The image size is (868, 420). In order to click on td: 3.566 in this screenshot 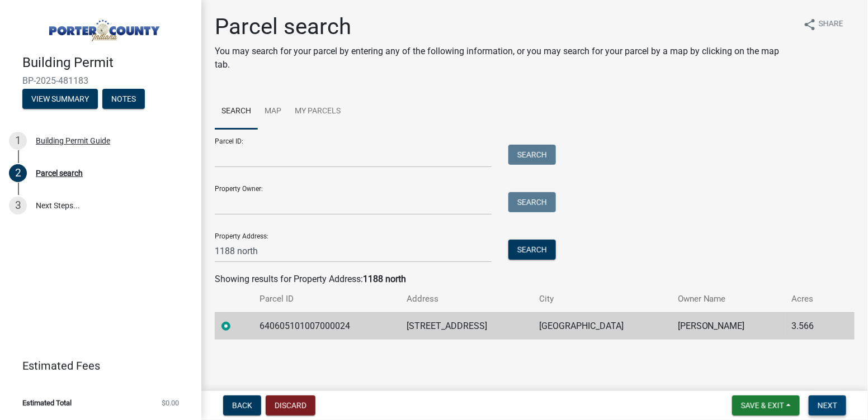, I will do `click(810, 326)`.